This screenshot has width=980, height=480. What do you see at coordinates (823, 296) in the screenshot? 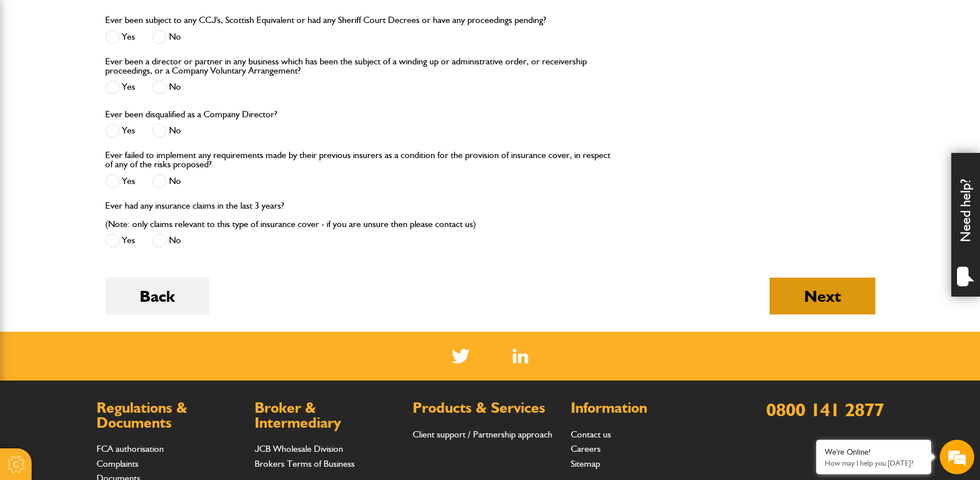
I see `button: Next` at bounding box center [823, 296].